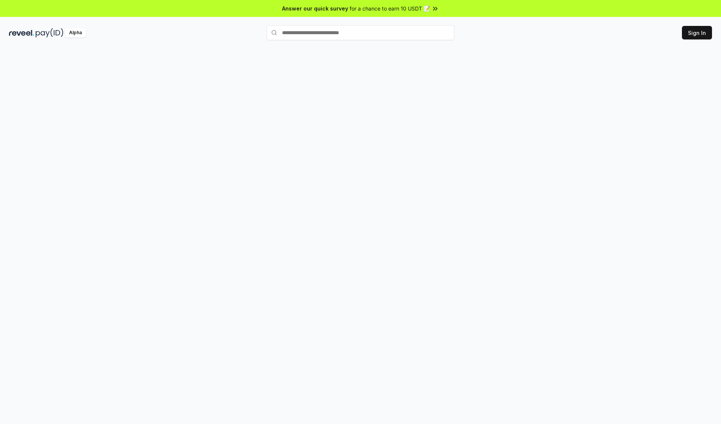  What do you see at coordinates (75, 33) in the screenshot?
I see `div: Alpha` at bounding box center [75, 33].